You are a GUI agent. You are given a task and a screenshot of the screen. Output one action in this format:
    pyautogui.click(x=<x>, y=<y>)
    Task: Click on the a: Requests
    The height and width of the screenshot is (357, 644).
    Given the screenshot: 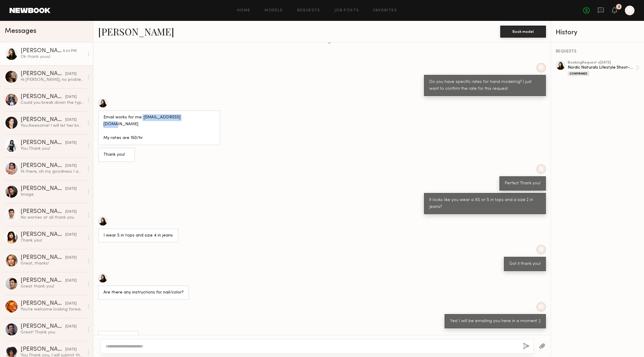 What is the action you would take?
    pyautogui.click(x=309, y=10)
    